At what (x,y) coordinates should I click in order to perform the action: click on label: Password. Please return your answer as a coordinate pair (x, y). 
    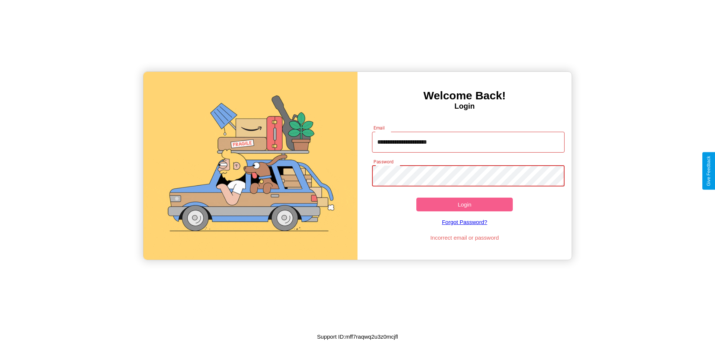
    Looking at the image, I should click on (383, 162).